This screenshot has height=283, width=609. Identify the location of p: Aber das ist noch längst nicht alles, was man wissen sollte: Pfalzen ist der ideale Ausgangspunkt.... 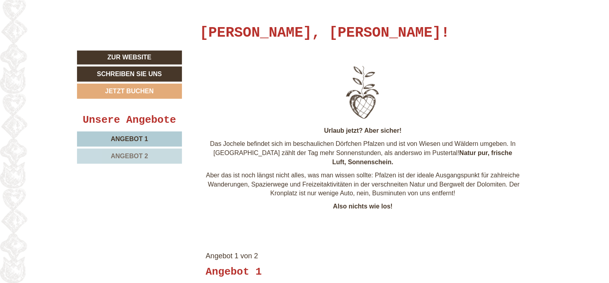
(363, 185).